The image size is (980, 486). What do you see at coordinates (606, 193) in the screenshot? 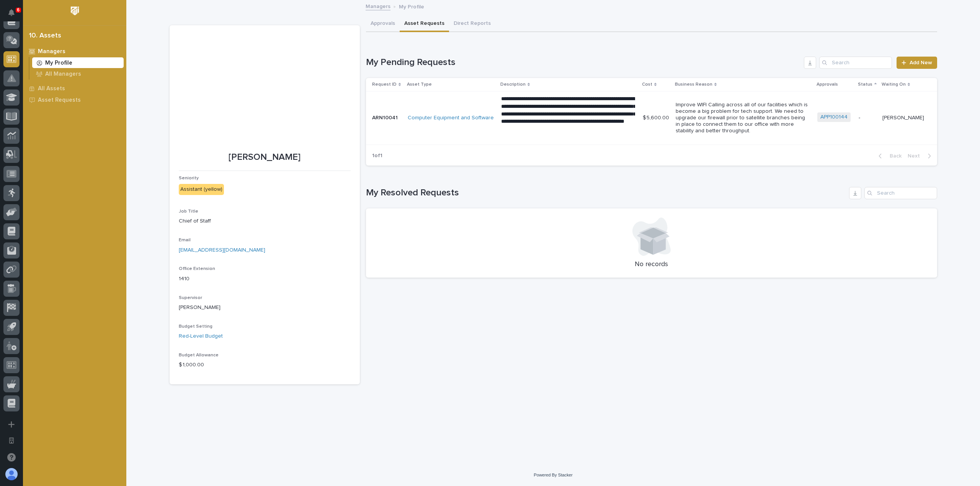
I see `h1: My Resolved Requests` at bounding box center [606, 193].